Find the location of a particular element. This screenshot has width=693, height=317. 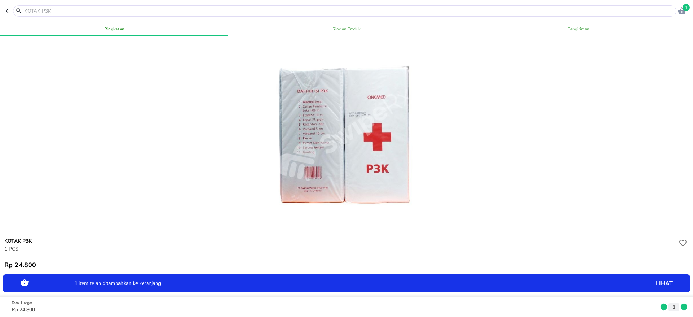

span: 1 is located at coordinates (686, 8).